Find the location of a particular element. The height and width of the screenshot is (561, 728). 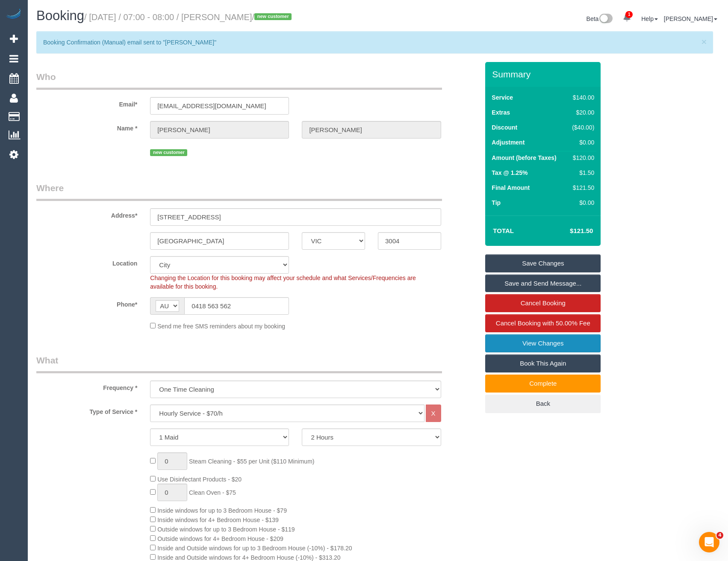

label: Email* is located at coordinates (87, 102).